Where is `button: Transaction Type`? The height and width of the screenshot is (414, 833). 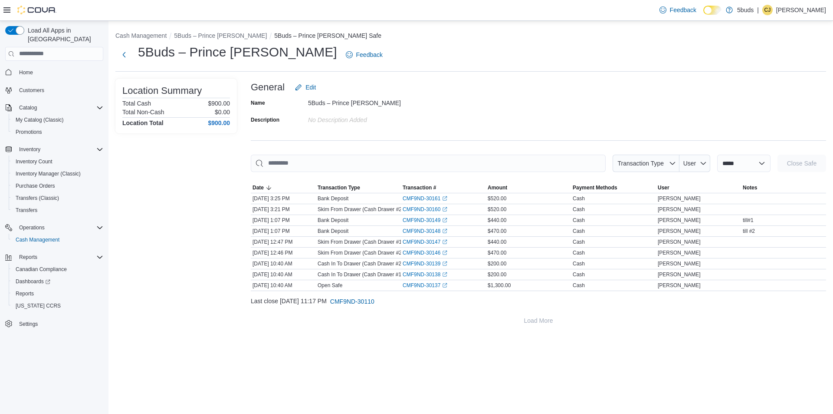
button: Transaction Type is located at coordinates (646, 163).